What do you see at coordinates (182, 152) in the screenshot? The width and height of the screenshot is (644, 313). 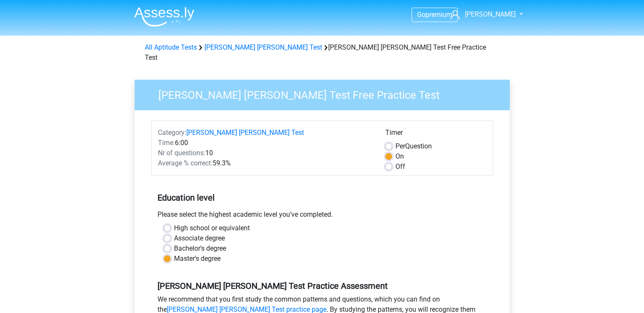 I see `span: Nr of questions:` at bounding box center [182, 152].